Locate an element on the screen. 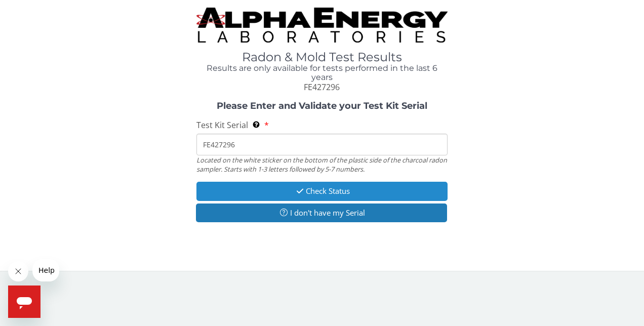 The height and width of the screenshot is (326, 644). h1: Radon & Mold Test Results is located at coordinates (322, 57).